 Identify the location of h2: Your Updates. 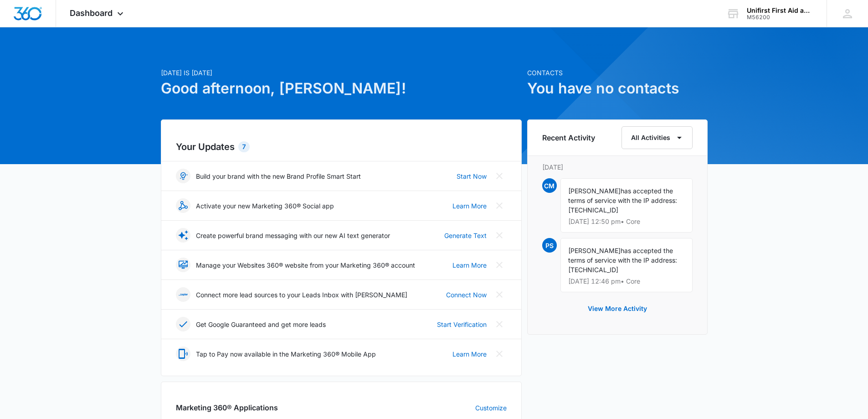
(341, 147).